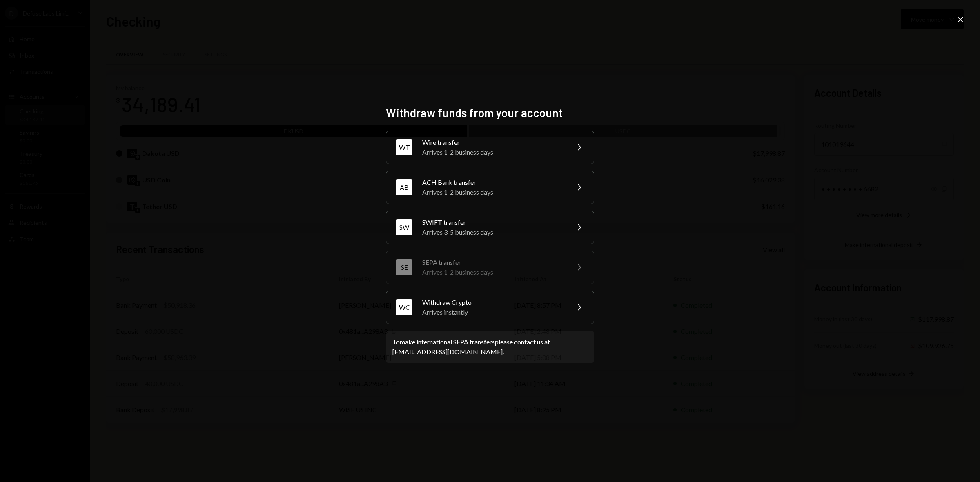 The width and height of the screenshot is (980, 482). Describe the element at coordinates (490, 307) in the screenshot. I see `button: WCWithdraw CryptoArrives instantly` at that location.